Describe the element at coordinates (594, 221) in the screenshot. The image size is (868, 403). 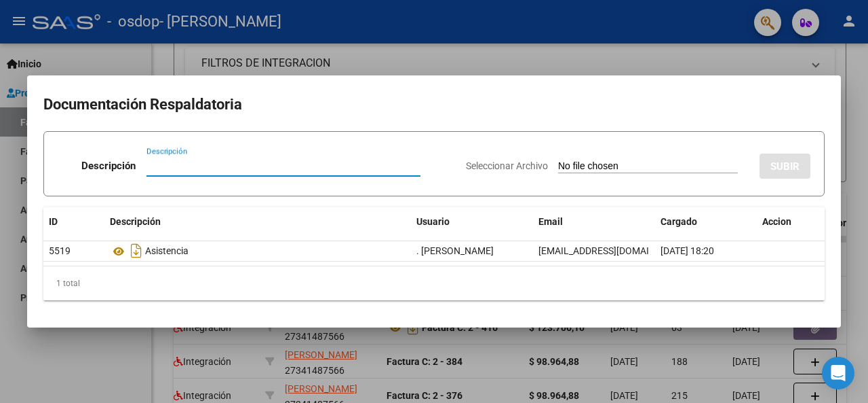
I see `datatable-header-cell: Email` at that location.